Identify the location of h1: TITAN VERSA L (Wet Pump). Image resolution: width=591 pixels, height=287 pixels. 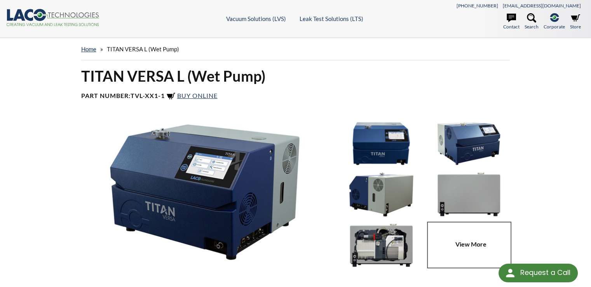
(296, 76).